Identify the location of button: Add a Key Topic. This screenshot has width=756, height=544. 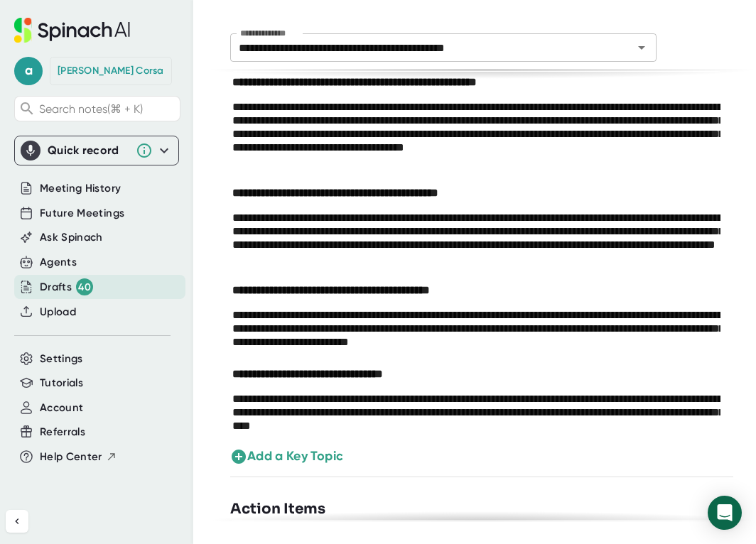
(286, 456).